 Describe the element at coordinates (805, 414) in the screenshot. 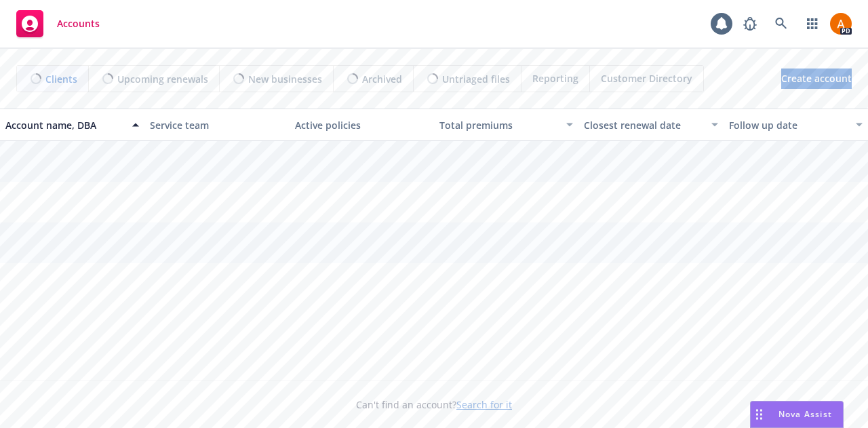

I see `span: Nova Assist` at that location.